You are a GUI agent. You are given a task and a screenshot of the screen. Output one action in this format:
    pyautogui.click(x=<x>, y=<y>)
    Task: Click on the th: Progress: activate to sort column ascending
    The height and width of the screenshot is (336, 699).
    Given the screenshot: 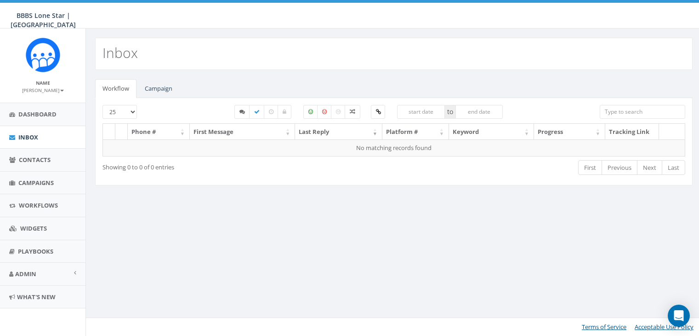 What is the action you would take?
    pyautogui.click(x=570, y=132)
    